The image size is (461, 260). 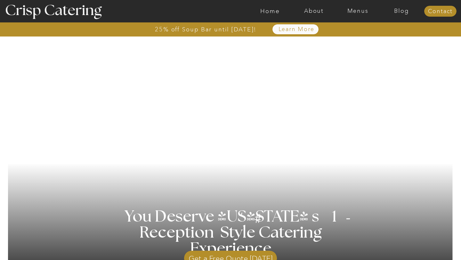 What do you see at coordinates (314, 11) in the screenshot?
I see `a: About` at bounding box center [314, 11].